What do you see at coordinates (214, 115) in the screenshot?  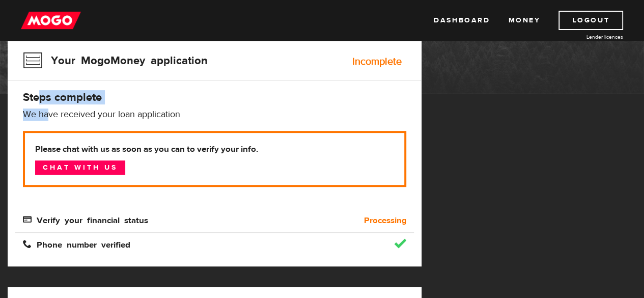 I see `p: We have received your loan application` at bounding box center [214, 115].